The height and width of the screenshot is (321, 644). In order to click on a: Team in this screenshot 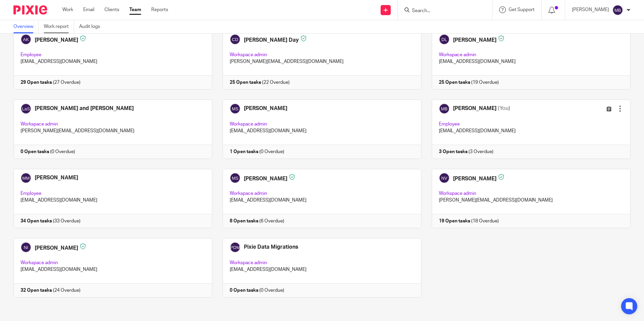, I will do `click(135, 10)`.